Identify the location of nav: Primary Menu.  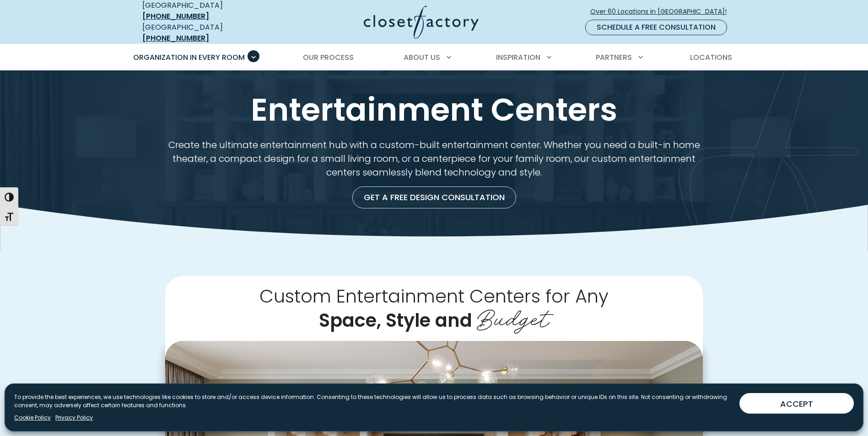
(434, 58).